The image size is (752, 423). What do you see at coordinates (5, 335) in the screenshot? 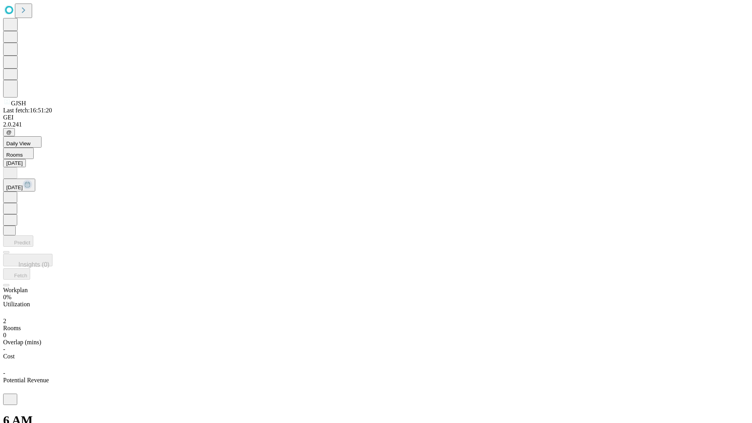
I see `span: 0` at bounding box center [5, 335].